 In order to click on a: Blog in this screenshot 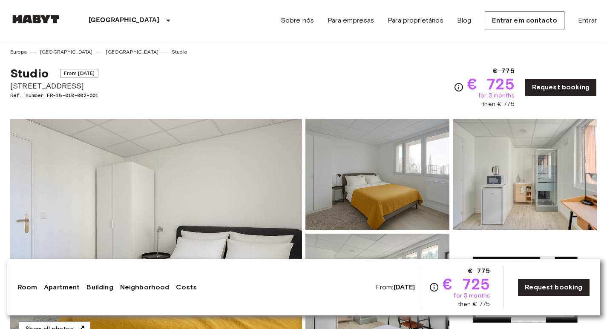, I will do `click(464, 20)`.